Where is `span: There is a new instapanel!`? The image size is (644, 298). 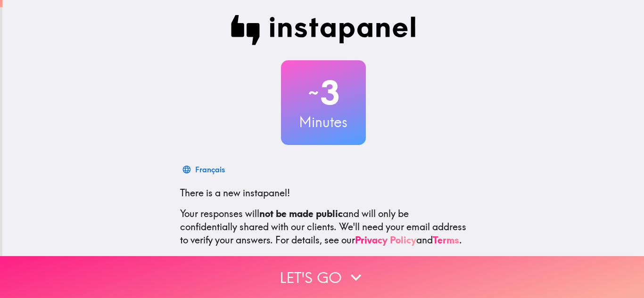
span: There is a new instapanel! is located at coordinates (235, 192).